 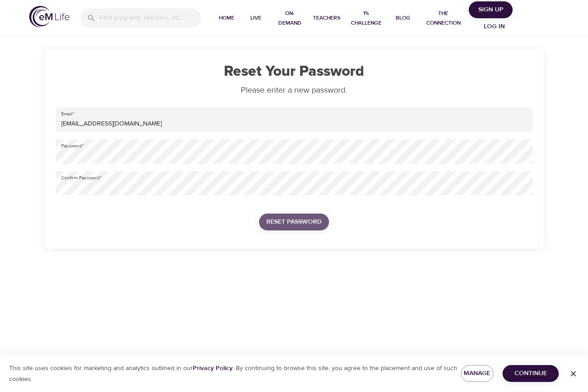 What do you see at coordinates (366, 19) in the screenshot?
I see `span: 1% Challenge` at bounding box center [366, 19].